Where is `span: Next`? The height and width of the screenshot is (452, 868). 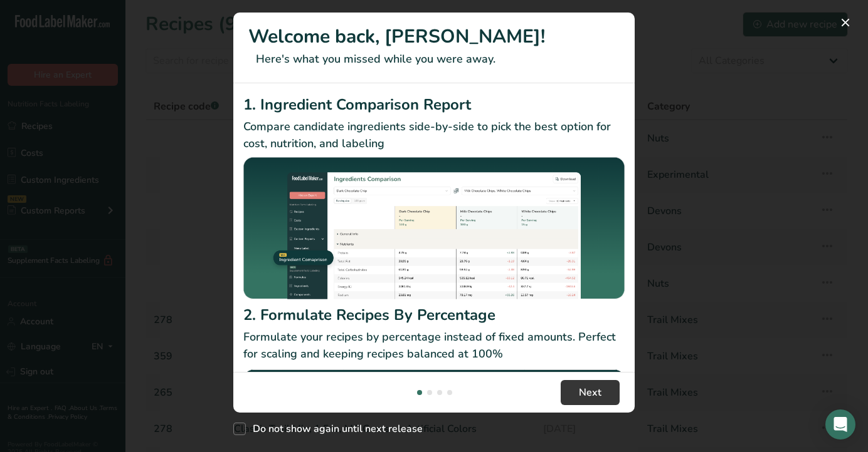 span: Next is located at coordinates (590, 393).